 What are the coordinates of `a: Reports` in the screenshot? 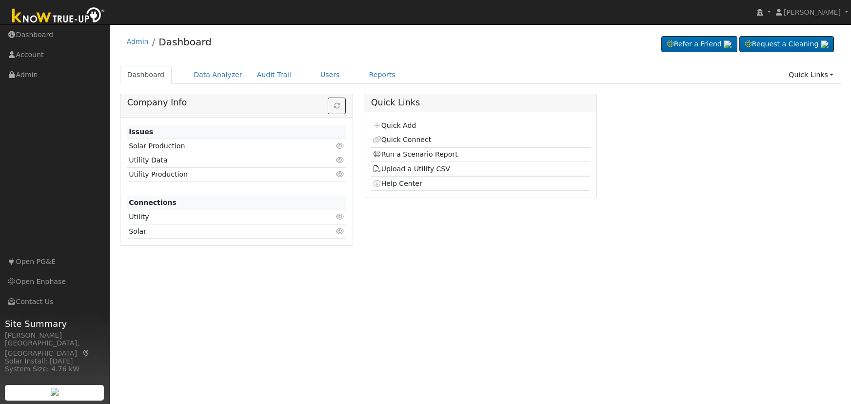 It's located at (382, 75).